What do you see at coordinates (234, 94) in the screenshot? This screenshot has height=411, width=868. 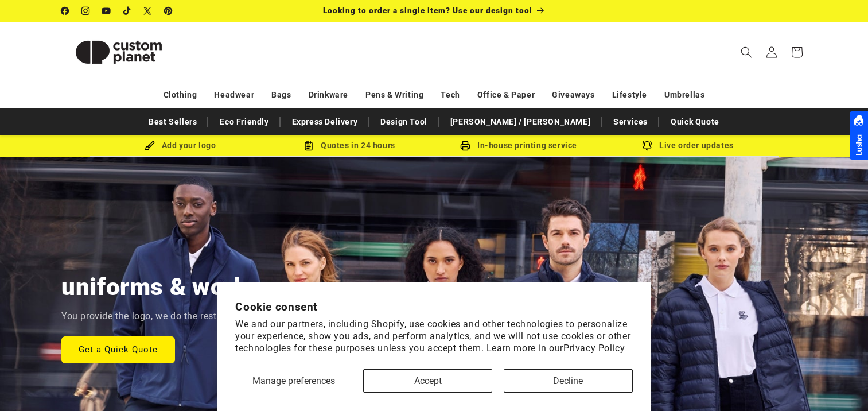 I see `a: Headwear` at bounding box center [234, 94].